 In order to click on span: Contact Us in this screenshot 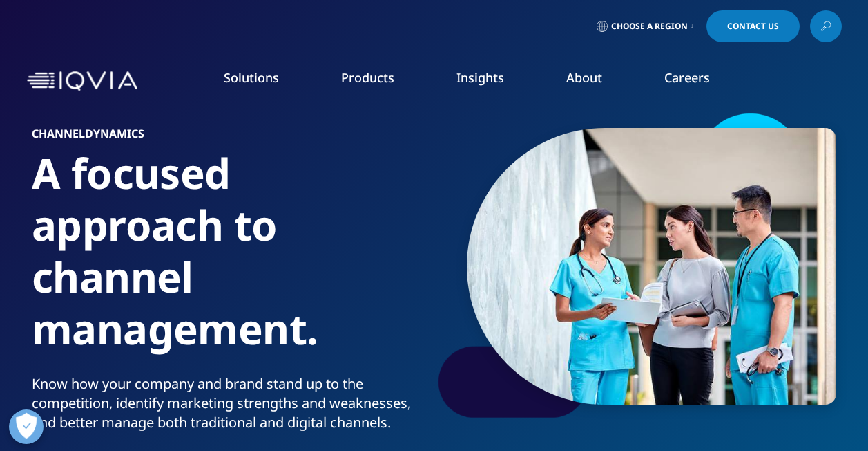, I will do `click(753, 26)`.